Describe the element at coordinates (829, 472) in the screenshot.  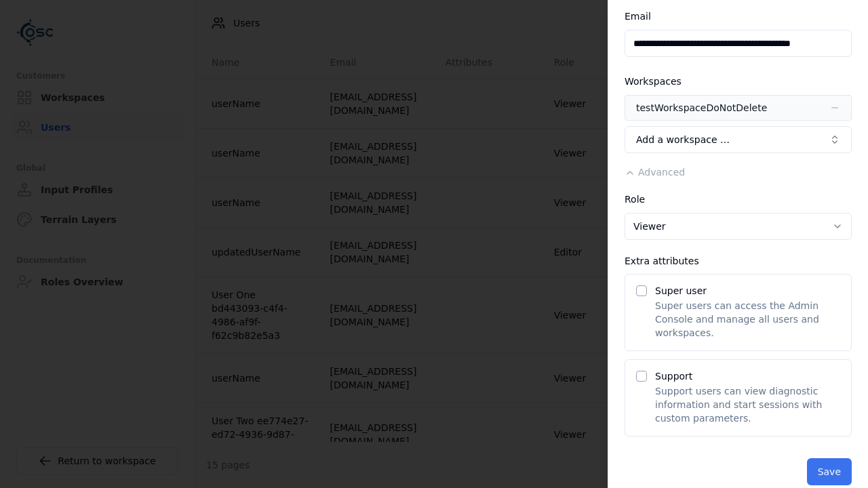
I see `button: Save` at that location.